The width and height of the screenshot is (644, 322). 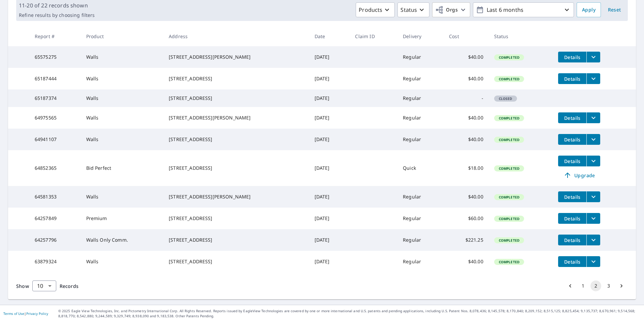 I want to click on nav: pagination navigation, so click(x=596, y=286).